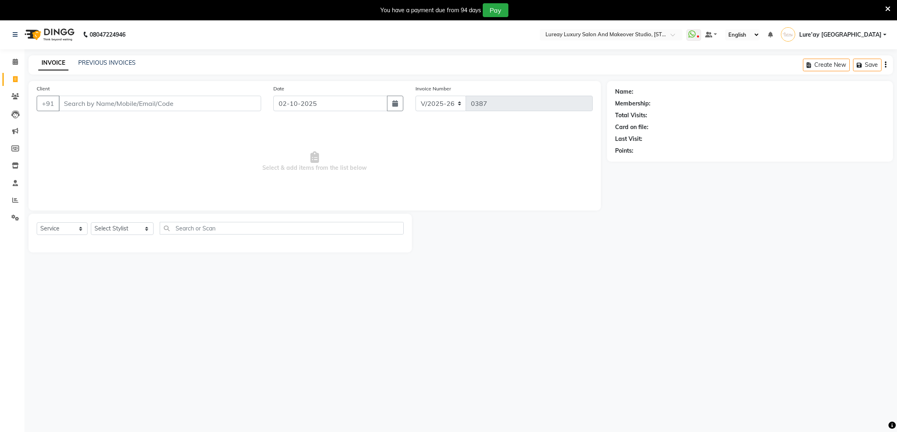  What do you see at coordinates (433, 89) in the screenshot?
I see `label: Invoice Number` at bounding box center [433, 89].